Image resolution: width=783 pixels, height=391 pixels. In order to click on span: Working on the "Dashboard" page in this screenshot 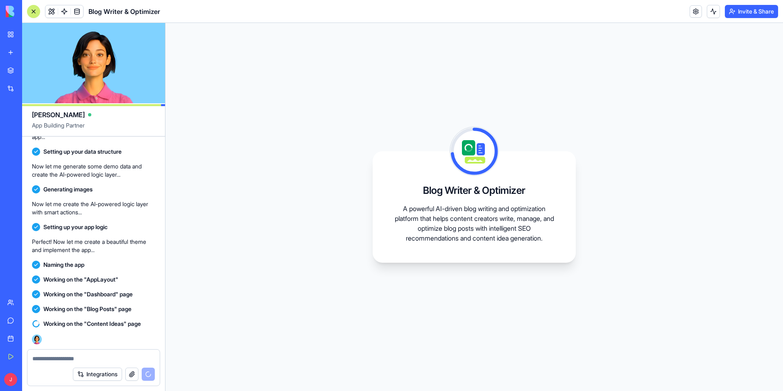, I will do `click(88, 294)`.